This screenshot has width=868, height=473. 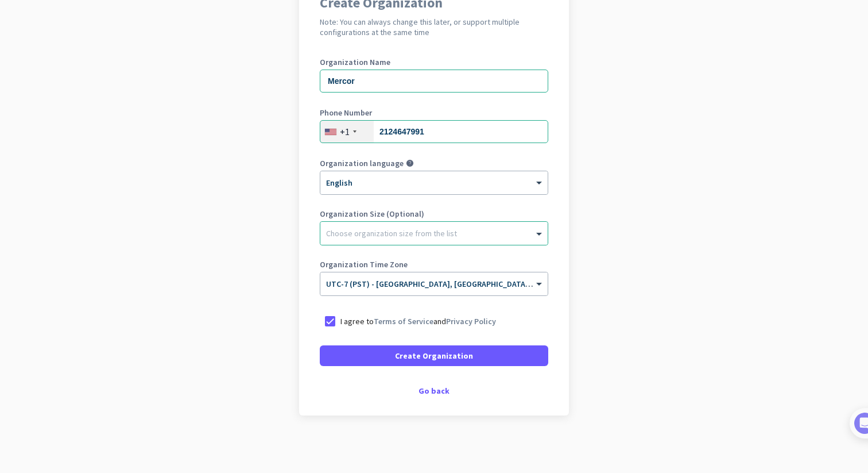 What do you see at coordinates (418, 322) in the screenshot?
I see `p: I agree to and` at bounding box center [418, 322].